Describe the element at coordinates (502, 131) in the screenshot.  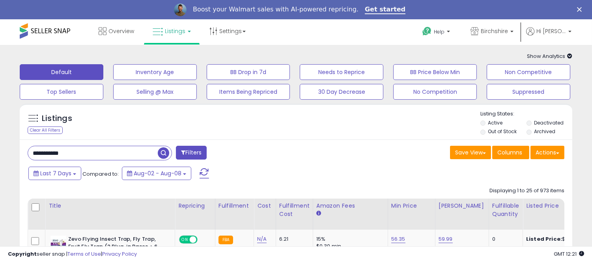
I see `label: Out of Stock` at that location.